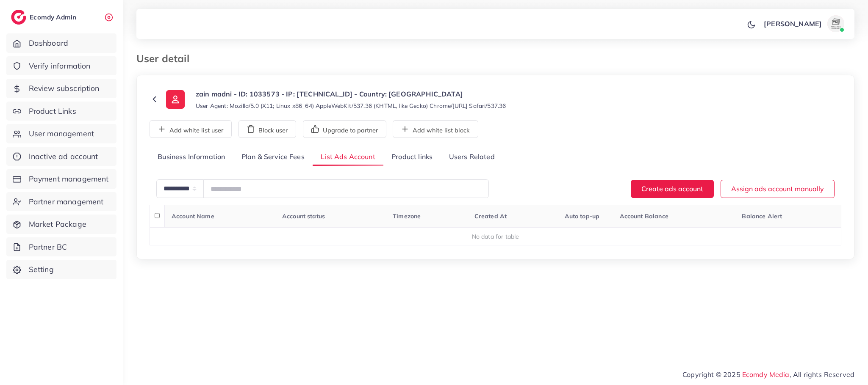 This screenshot has width=868, height=385. I want to click on span: Inactive ad account, so click(63, 157).